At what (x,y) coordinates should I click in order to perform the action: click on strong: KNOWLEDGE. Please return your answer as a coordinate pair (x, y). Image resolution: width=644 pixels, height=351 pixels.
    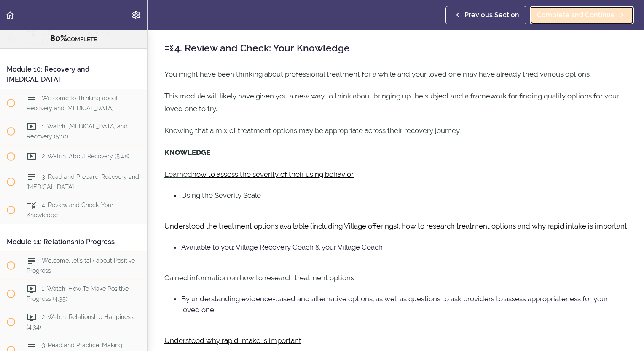
    Looking at the image, I should click on (187, 152).